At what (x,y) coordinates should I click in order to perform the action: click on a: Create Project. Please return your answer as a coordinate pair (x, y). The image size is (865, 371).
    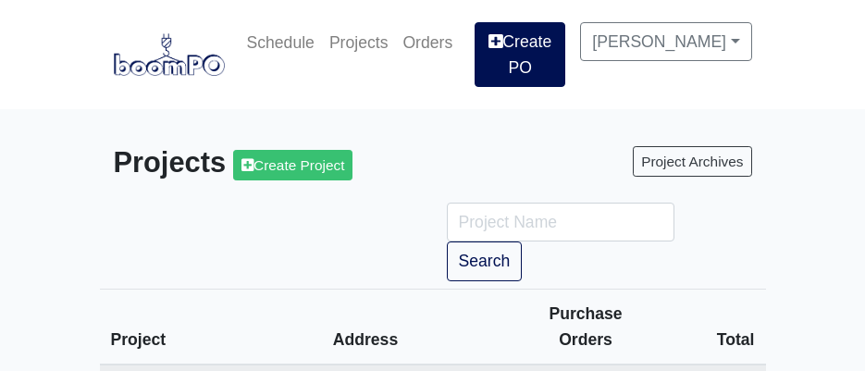
    Looking at the image, I should click on (292, 165).